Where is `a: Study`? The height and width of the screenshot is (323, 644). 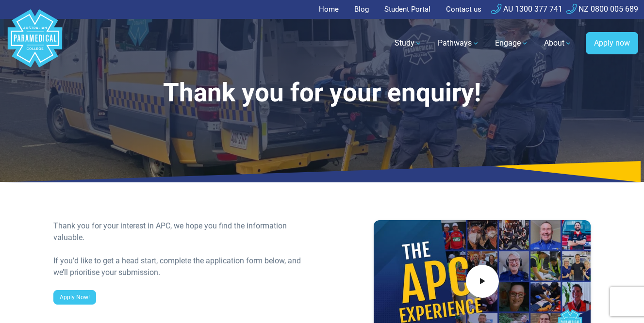 a: Study is located at coordinates (408, 43).